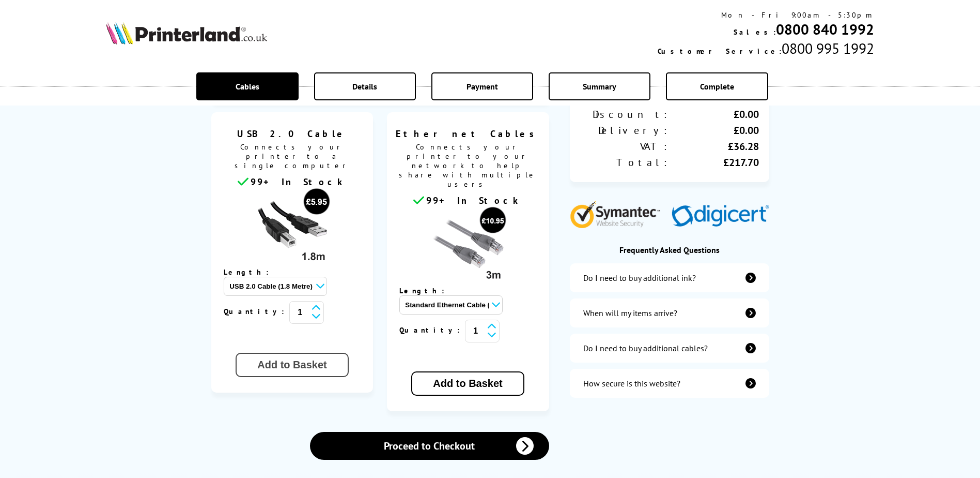  Describe the element at coordinates (669, 383) in the screenshot. I see `a: secure-website` at that location.